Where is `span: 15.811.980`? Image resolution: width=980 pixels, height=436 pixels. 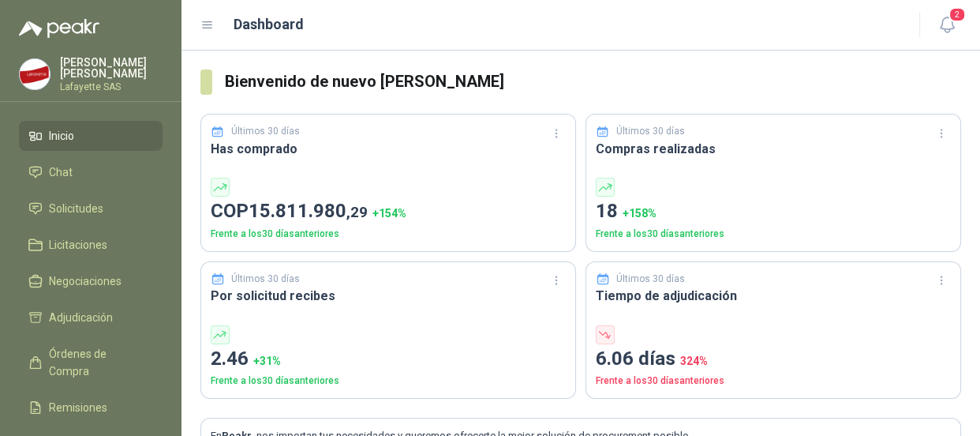 span: 15.811.980 is located at coordinates (308, 210).